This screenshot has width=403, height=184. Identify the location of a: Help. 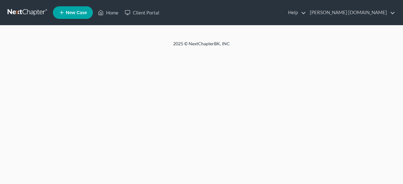
(295, 13).